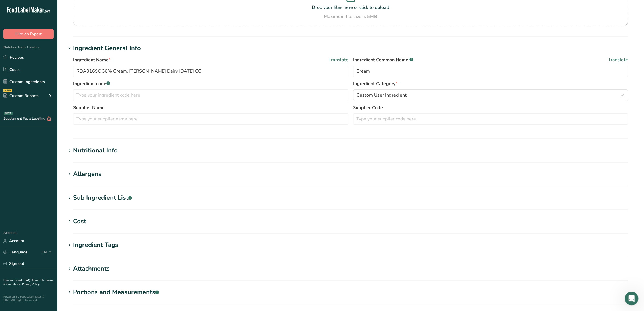 The height and width of the screenshot is (311, 644). I want to click on div: Portions and Measurements, so click(116, 292).